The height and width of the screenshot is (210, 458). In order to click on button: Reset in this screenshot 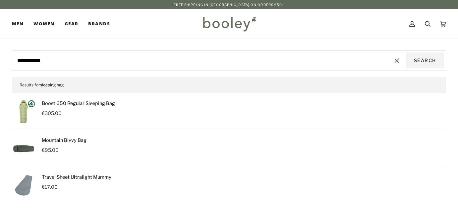, I will do `click(397, 60)`.